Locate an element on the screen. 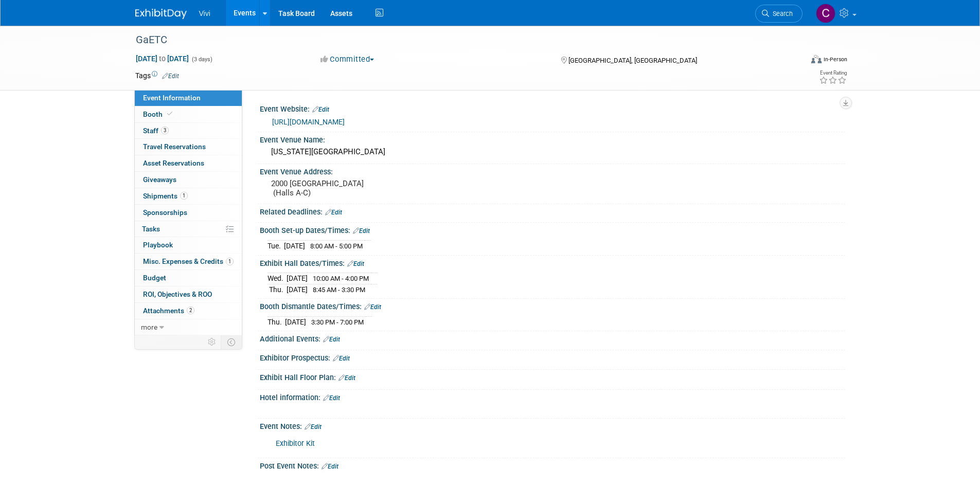 This screenshot has width=980, height=486. a: Travel Reservations is located at coordinates (188, 147).